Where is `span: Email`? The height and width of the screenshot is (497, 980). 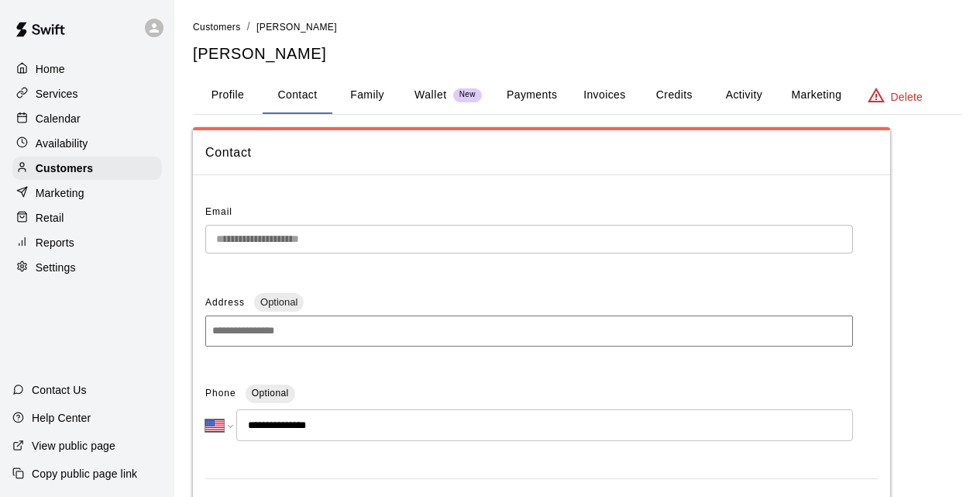
span: Email is located at coordinates (219, 212).